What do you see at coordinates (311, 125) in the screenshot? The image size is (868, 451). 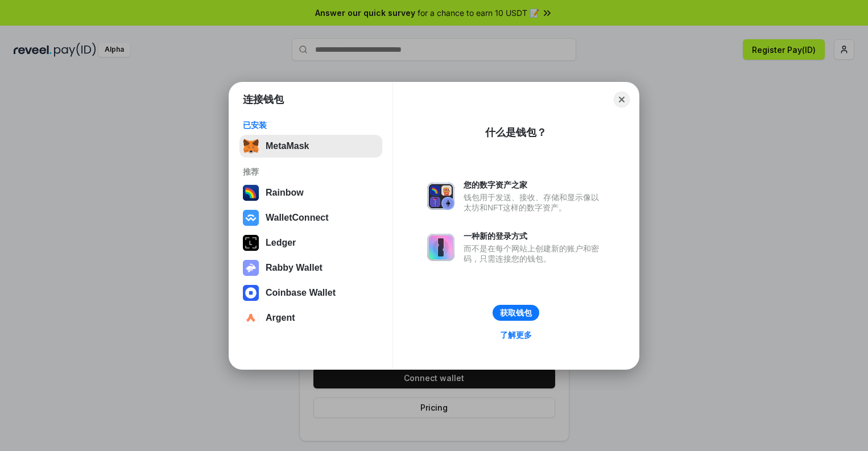 I see `div: 已安装` at bounding box center [311, 125].